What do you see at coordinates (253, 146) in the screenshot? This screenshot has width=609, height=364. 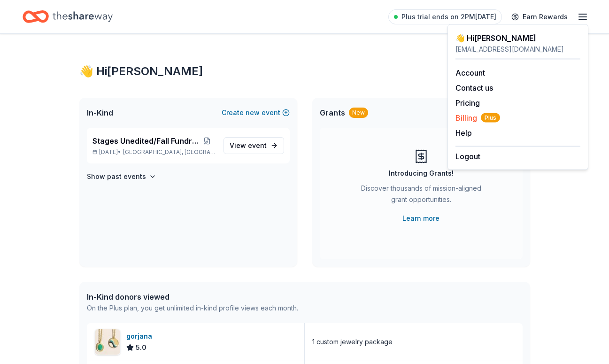 I see `a: View event` at bounding box center [253, 146].